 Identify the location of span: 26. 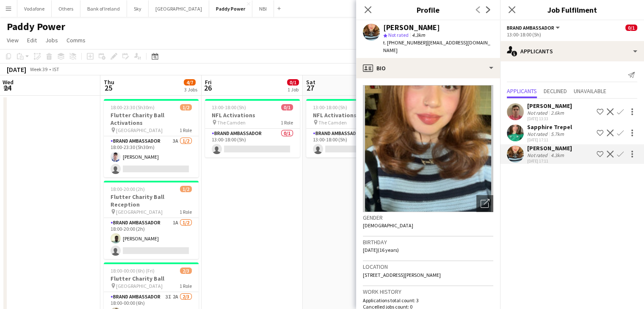
(208, 87).